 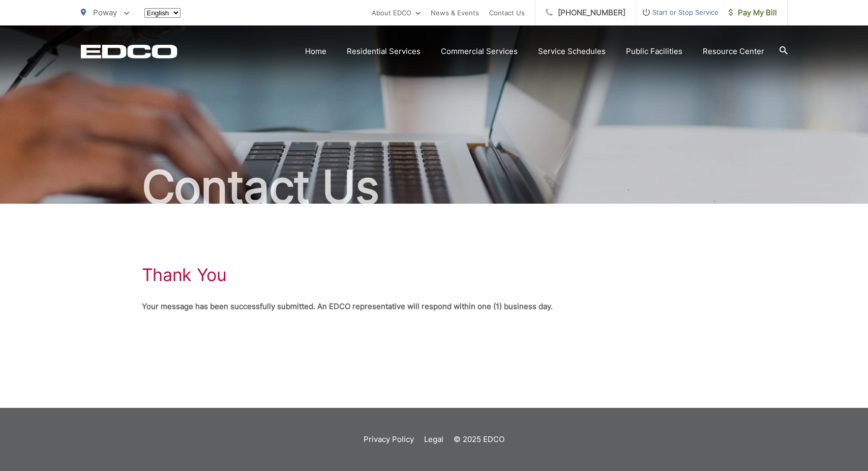 What do you see at coordinates (129, 51) in the screenshot?
I see `a: EDCD logo. Return to the homepage.` at bounding box center [129, 51].